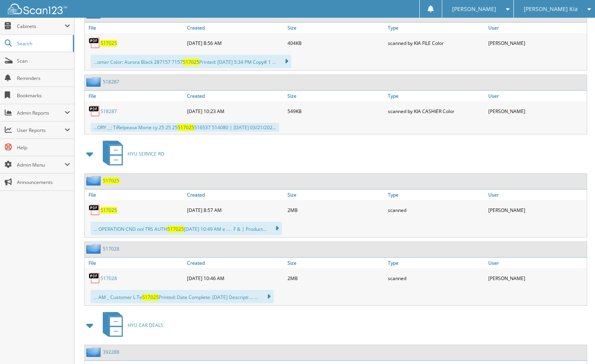  I want to click on span: Admin Reports, so click(40, 113).